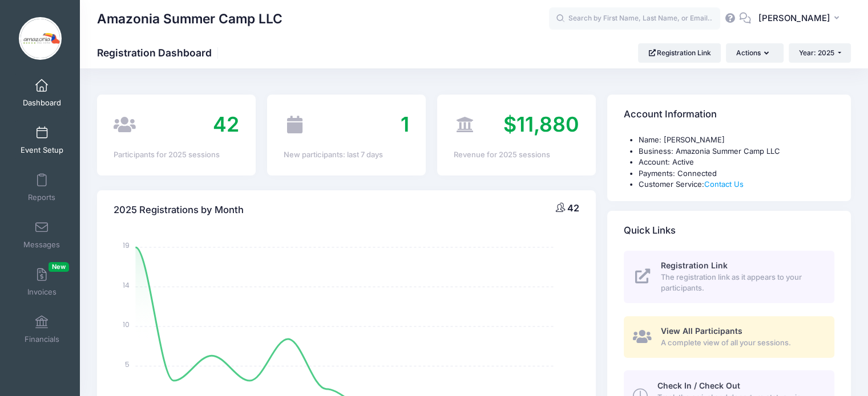 Image resolution: width=868 pixels, height=396 pixels. Describe the element at coordinates (736, 163) in the screenshot. I see `li: Account: Active` at that location.